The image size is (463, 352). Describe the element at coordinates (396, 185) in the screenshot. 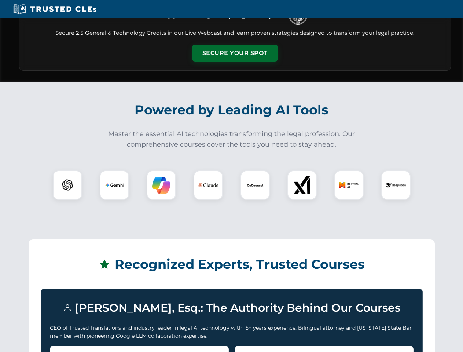

I see `div: DeepSeek` at that location.